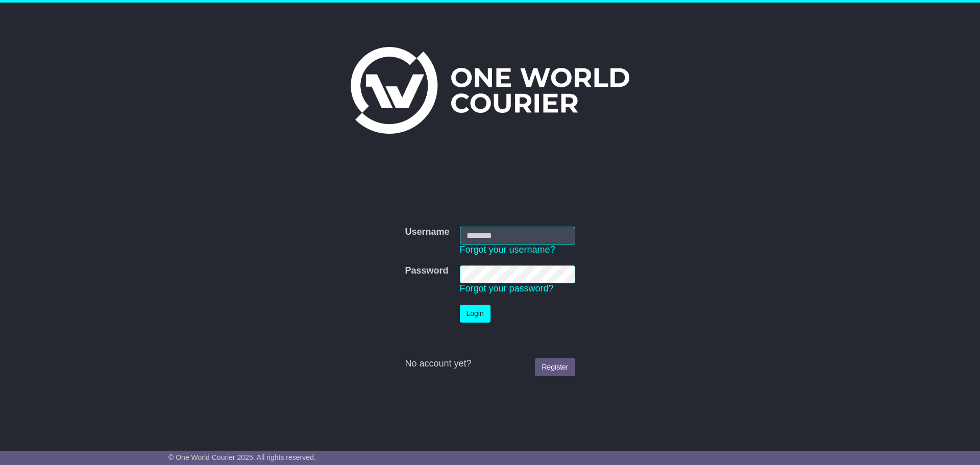 The image size is (980, 465). I want to click on span: © One World Courier 2025. All rights reserved., so click(242, 457).